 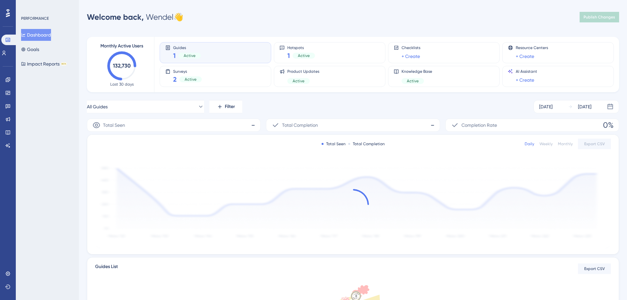 I want to click on span: 2, so click(x=175, y=79).